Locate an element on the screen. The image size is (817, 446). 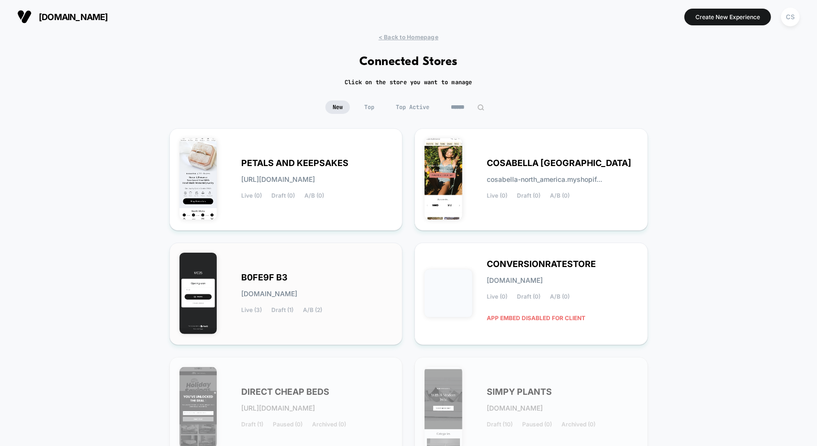
img: edit is located at coordinates (481, 107).